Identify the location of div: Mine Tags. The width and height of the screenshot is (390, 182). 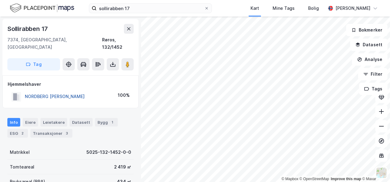
(283, 8).